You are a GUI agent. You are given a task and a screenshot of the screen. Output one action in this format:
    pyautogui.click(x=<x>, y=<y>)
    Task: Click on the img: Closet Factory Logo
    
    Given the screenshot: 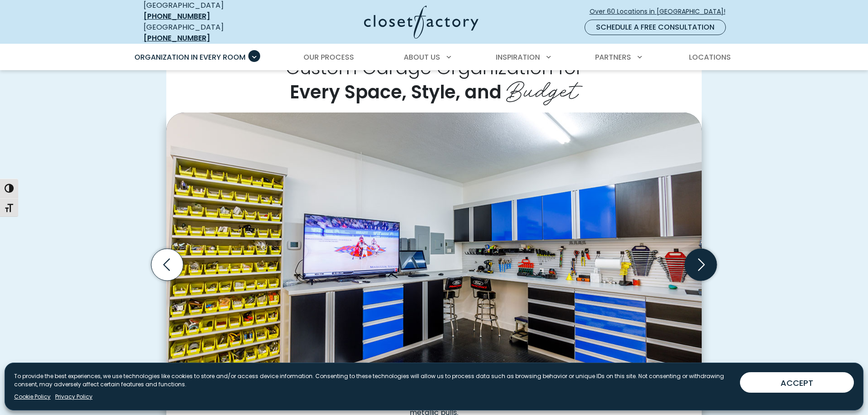 What is the action you would take?
    pyautogui.click(x=421, y=22)
    